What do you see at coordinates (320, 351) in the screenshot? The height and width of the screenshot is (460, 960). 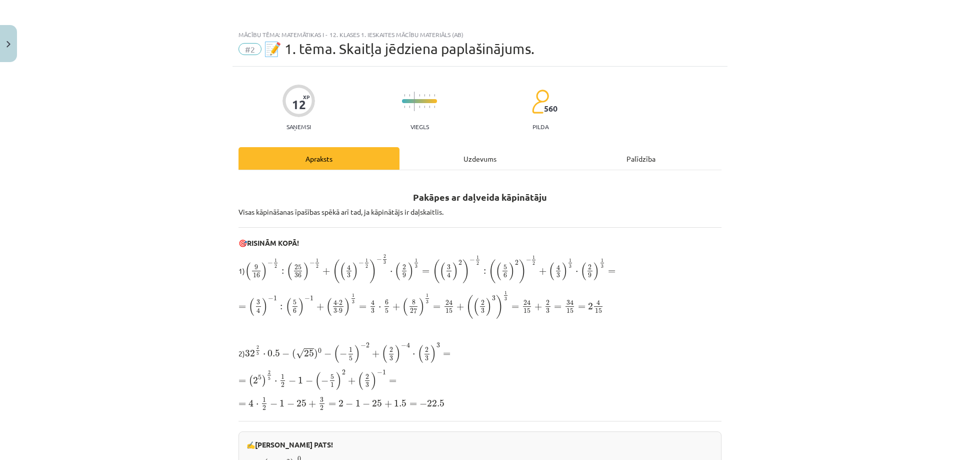 I see `span: 0` at bounding box center [320, 351].